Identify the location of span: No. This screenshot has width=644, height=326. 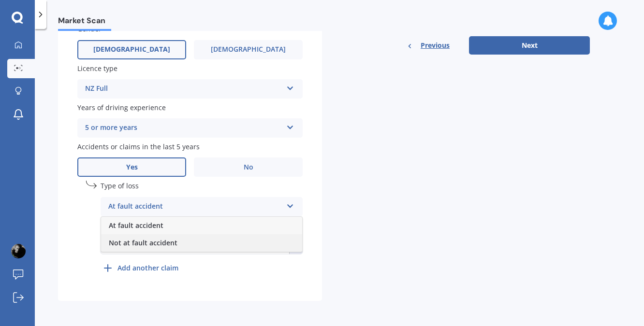
(248, 167).